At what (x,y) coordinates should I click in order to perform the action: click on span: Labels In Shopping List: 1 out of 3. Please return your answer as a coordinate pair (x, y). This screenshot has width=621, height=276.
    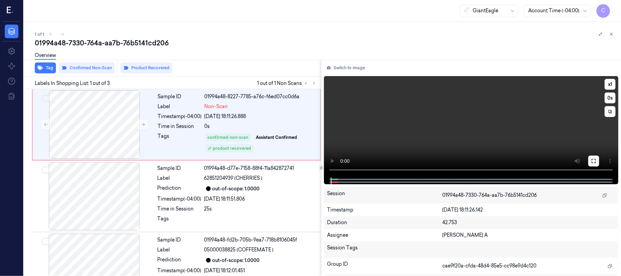
    Looking at the image, I should click on (72, 83).